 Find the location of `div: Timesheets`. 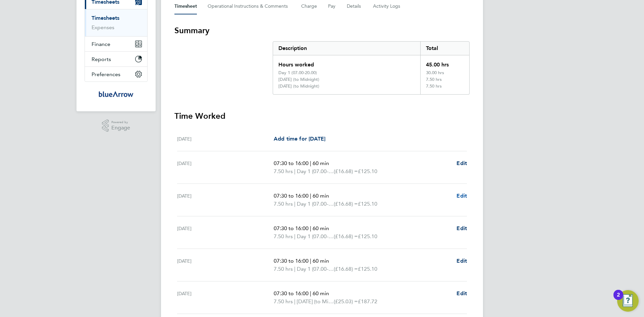

div: Timesheets is located at coordinates (116, 22).